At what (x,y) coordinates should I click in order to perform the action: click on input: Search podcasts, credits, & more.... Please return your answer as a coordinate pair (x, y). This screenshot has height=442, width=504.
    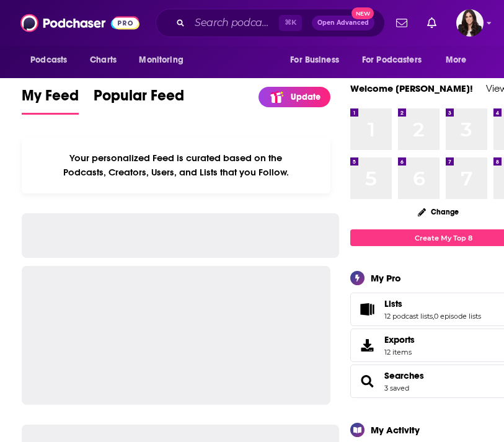
    Looking at the image, I should click on (234, 23).